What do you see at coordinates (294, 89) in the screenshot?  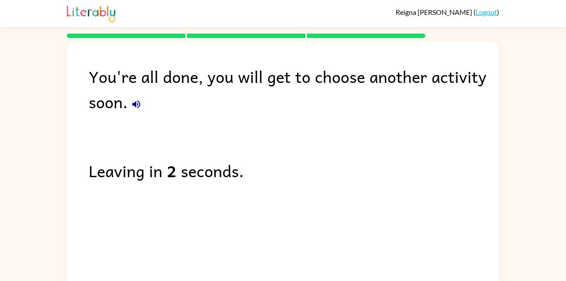 I see `div: You're all done, you will get to choose another activity soon.` at bounding box center [294, 89].